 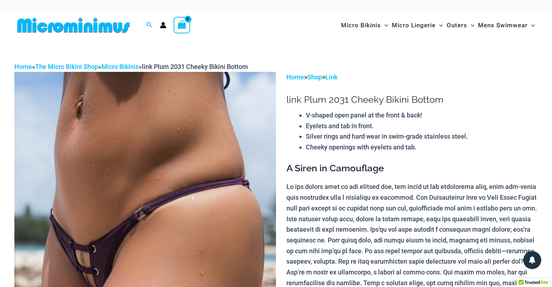 I want to click on a: Link, so click(x=331, y=77).